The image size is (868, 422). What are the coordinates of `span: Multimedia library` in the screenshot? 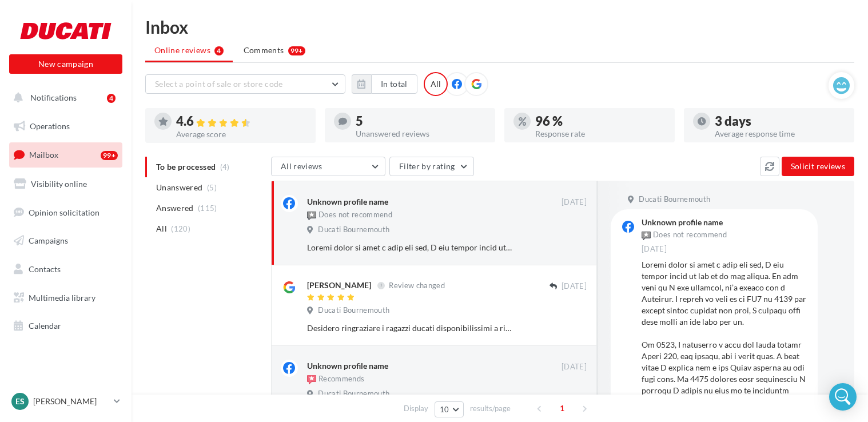 It's located at (62, 297).